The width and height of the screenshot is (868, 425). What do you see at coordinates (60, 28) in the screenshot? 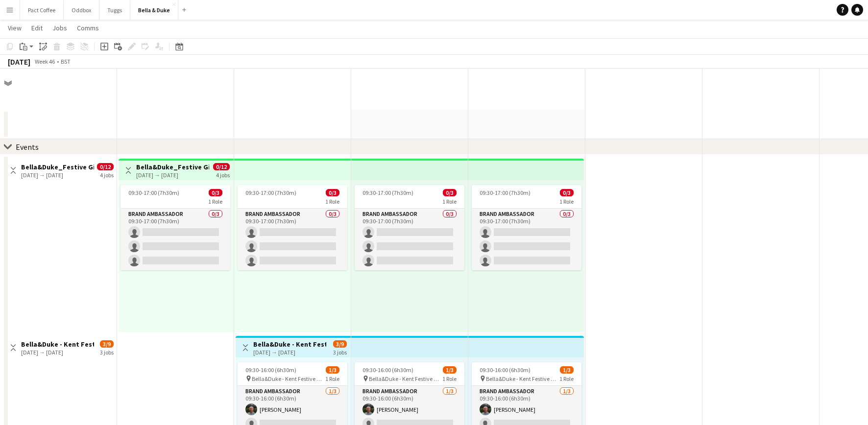
I see `a: Jobs` at bounding box center [60, 28].